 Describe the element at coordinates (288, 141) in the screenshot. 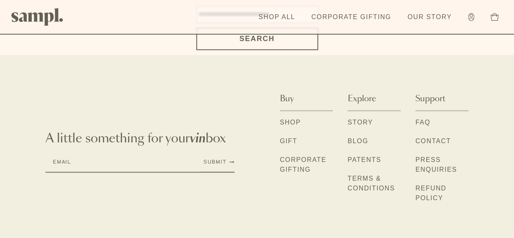

I see `a: Gift` at that location.